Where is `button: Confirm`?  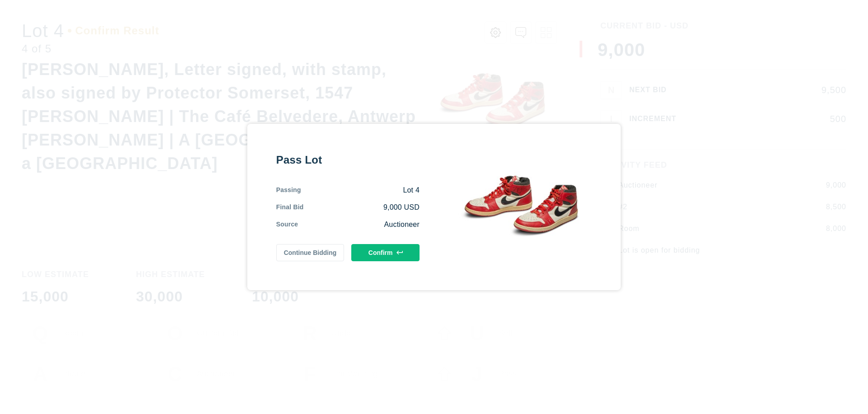
button: Confirm is located at coordinates (386, 252).